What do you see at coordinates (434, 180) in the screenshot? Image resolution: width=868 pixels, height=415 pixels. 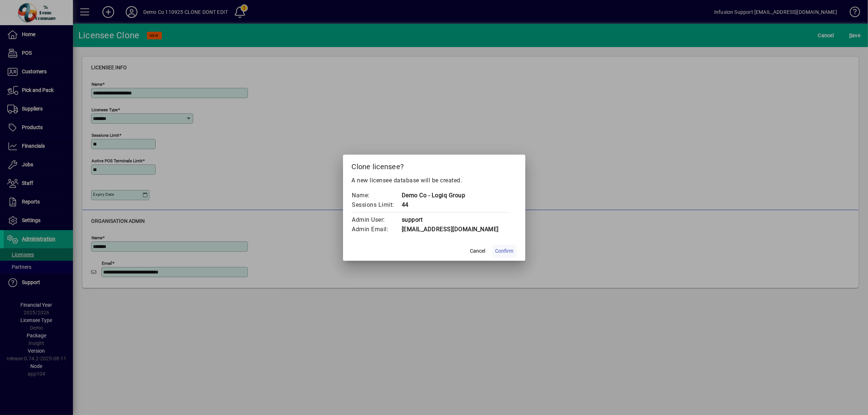 I see `p: A new licensee database will be created.` at bounding box center [434, 180].